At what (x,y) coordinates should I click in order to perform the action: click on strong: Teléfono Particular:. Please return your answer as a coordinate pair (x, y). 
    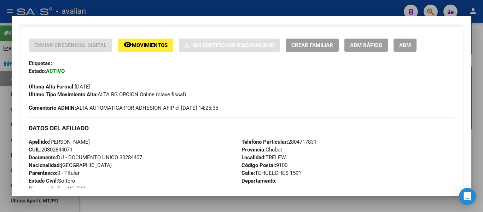
    Looking at the image, I should click on (265, 142).